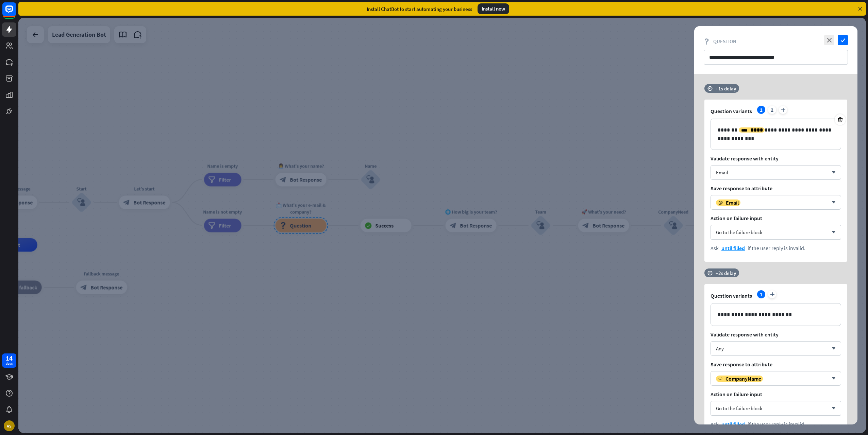 Image resolution: width=868 pixels, height=435 pixels. I want to click on div: Email, so click(722, 172).